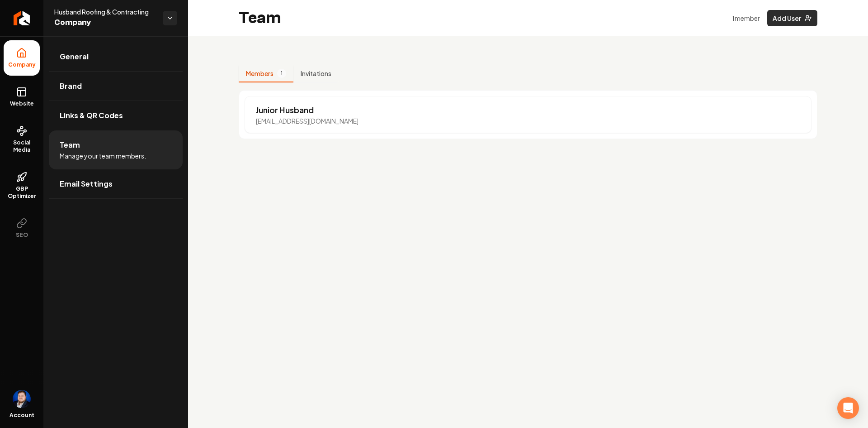 The width and height of the screenshot is (868, 428). Describe the element at coordinates (116, 184) in the screenshot. I see `a: Email Settings` at that location.